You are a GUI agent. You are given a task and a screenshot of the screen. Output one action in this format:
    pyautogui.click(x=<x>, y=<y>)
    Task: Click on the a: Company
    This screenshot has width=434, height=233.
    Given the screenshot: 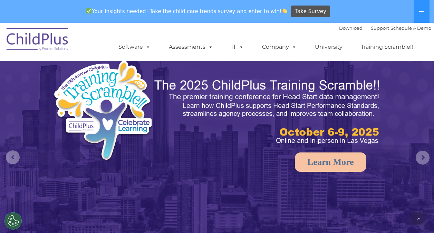 What is the action you would take?
    pyautogui.click(x=279, y=47)
    